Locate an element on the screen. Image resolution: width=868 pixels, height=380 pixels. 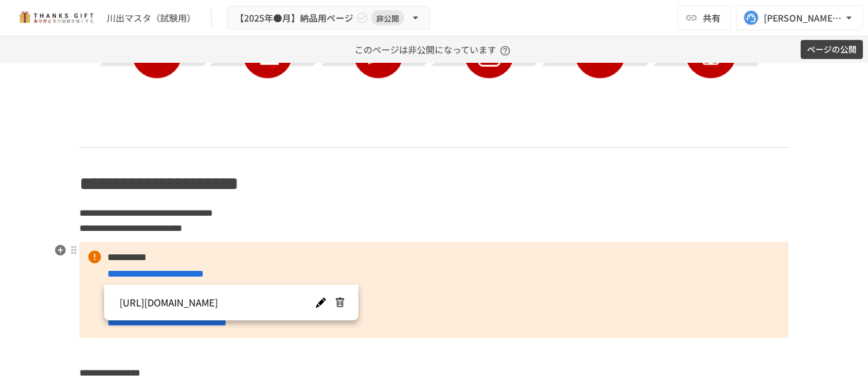
span: 非公開 is located at coordinates (388, 18).